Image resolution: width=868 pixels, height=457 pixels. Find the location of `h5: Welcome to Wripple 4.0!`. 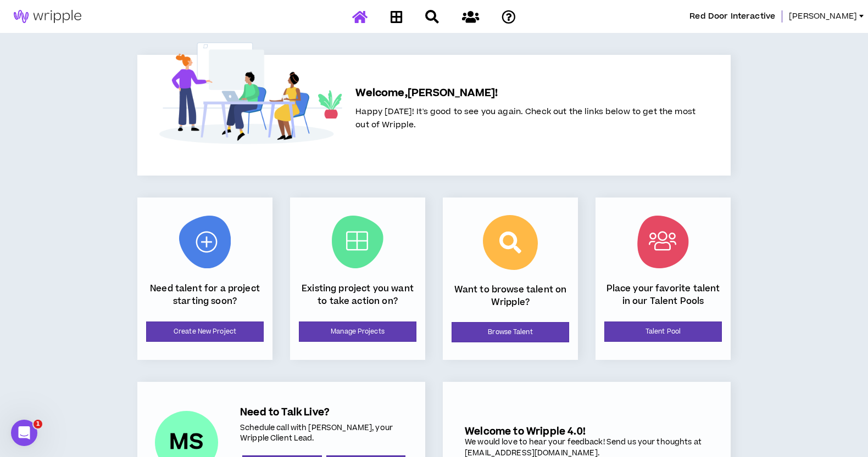

h5: Welcome to Wripple 4.0! is located at coordinates (587, 431).